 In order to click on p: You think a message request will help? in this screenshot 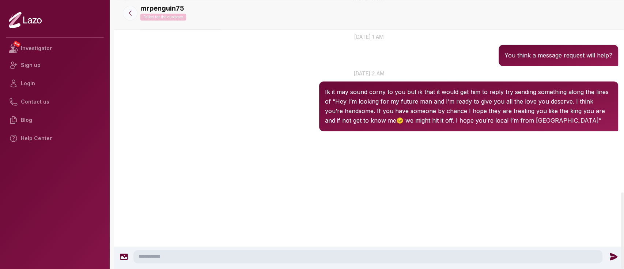, I will do `click(558, 55)`.